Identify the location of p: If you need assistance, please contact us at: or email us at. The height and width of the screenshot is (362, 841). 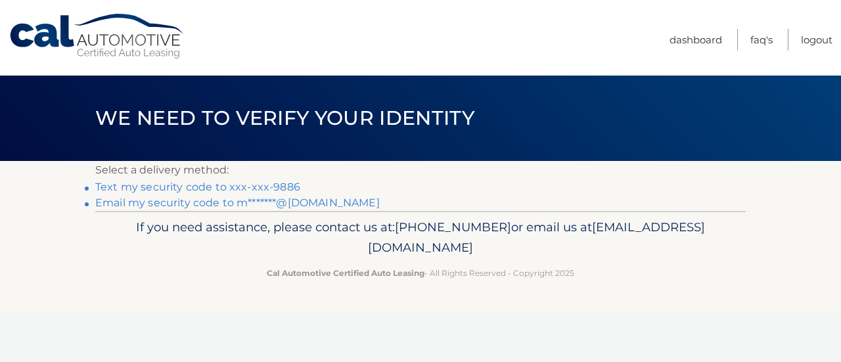
(421, 238).